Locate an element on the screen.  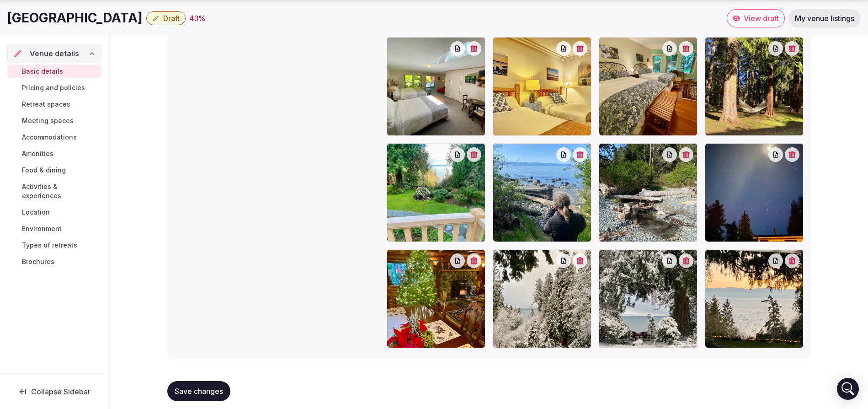
div: B95D9322-3903-4A44-8826-438C97EDD2CD_1_105_c.jpeg is located at coordinates (754, 299).